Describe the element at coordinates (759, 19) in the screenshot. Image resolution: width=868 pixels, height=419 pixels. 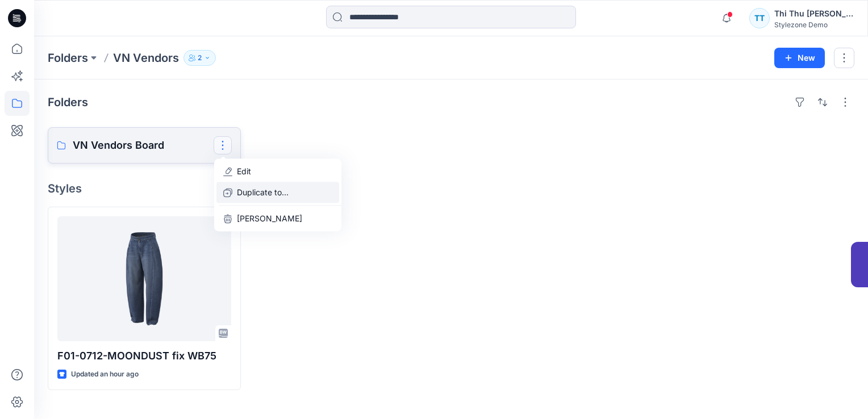
I see `div: TT` at that location.